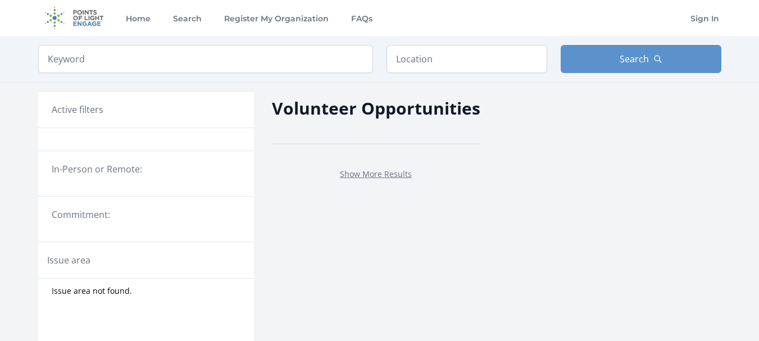 Image resolution: width=759 pixels, height=341 pixels. What do you see at coordinates (467, 59) in the screenshot?
I see `input: Location` at bounding box center [467, 59].